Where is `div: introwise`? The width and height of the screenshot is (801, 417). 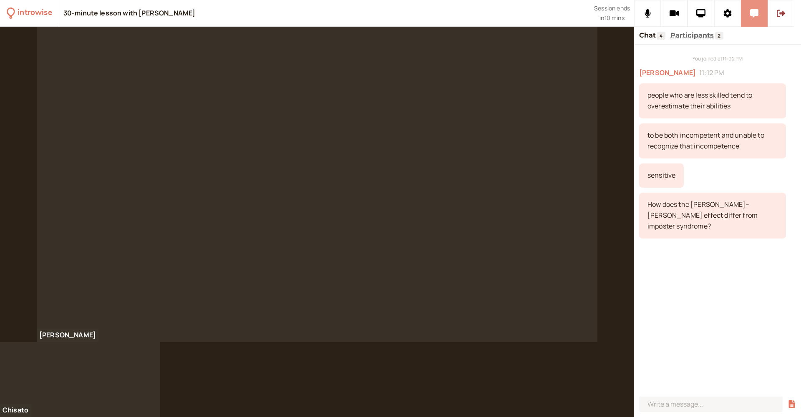
div: introwise is located at coordinates (35, 13).